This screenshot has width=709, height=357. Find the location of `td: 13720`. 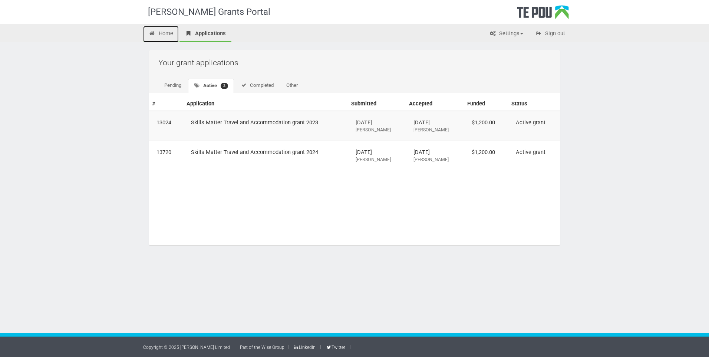

td: 13720 is located at coordinates (166, 155).